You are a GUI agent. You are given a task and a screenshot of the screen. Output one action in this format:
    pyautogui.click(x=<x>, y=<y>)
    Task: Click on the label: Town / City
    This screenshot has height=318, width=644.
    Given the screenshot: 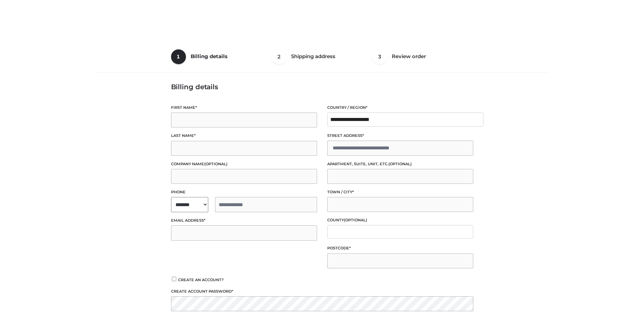 What is the action you would take?
    pyautogui.click(x=400, y=192)
    